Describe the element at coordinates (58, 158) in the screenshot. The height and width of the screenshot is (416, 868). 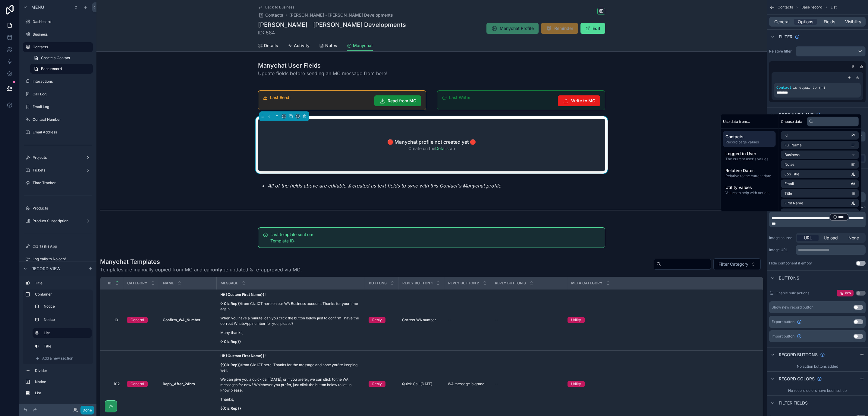
I see `a: Projects` at that location.